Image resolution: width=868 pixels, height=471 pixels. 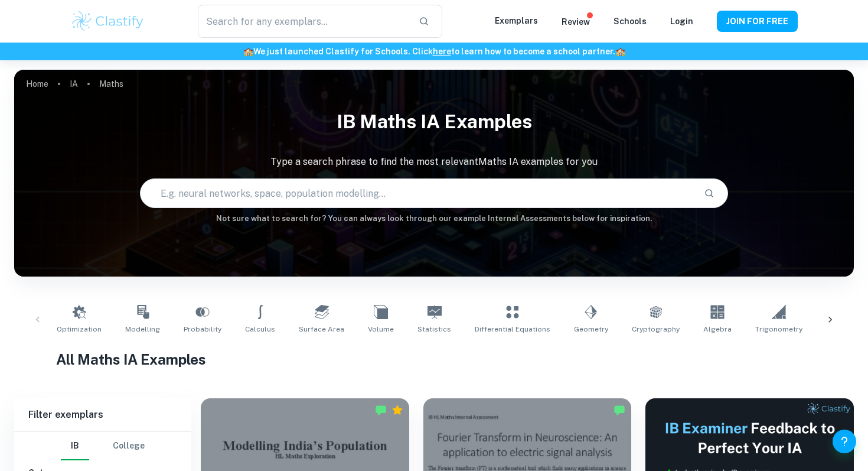 What do you see at coordinates (381, 330) in the screenshot?
I see `span: Volume` at bounding box center [381, 330].